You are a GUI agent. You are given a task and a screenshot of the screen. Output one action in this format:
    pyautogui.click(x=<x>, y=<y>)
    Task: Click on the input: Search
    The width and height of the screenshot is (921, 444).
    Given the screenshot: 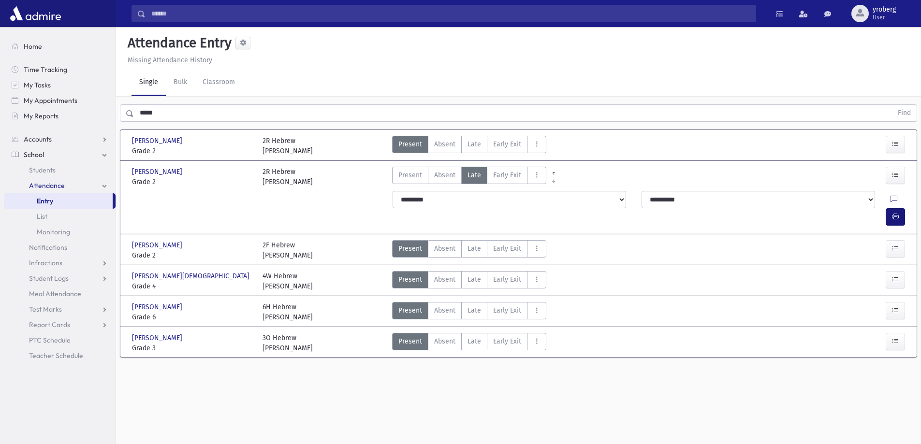 What is the action you would take?
    pyautogui.click(x=451, y=14)
    